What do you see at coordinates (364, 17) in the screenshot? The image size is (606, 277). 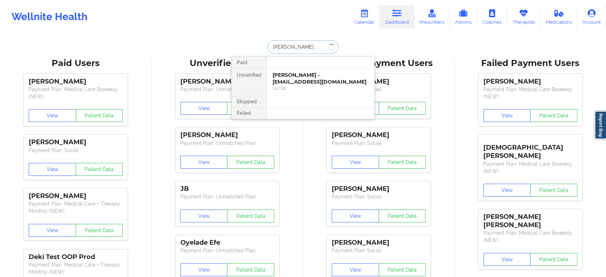 I see `a: Calendar` at bounding box center [364, 17].